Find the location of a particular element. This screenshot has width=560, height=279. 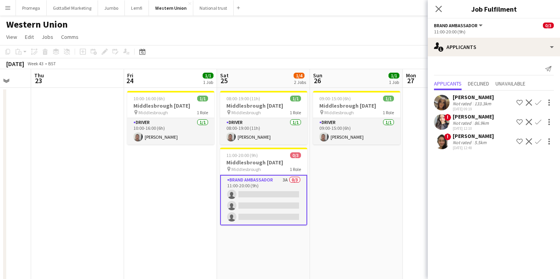

span: 09:00-15:00 (6h) is located at coordinates (335, 98).